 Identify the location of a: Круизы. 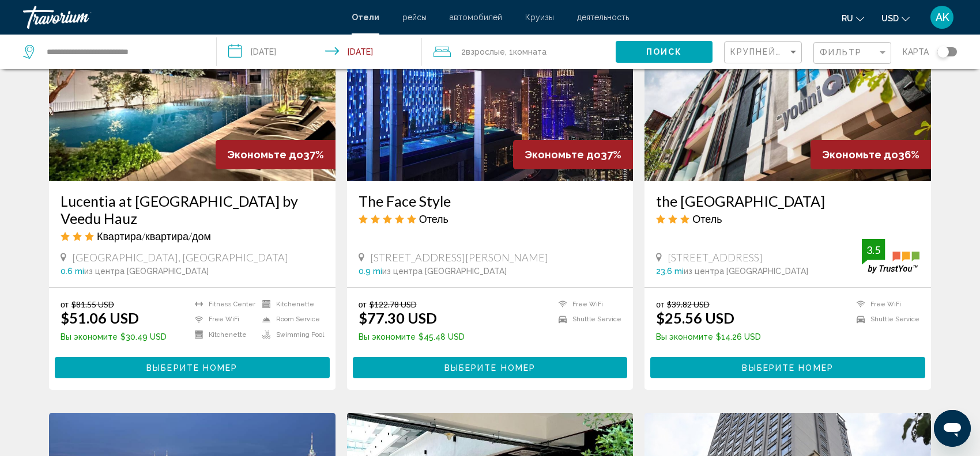
(540, 17).